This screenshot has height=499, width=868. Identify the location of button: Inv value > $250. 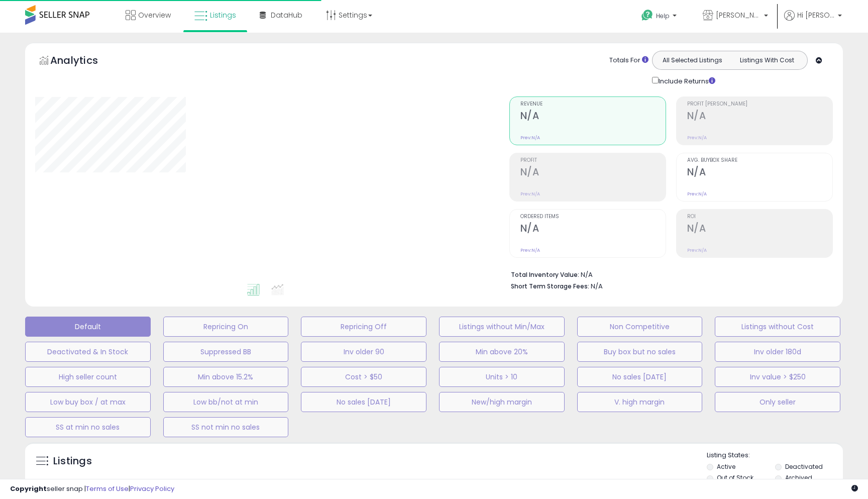
(778, 377).